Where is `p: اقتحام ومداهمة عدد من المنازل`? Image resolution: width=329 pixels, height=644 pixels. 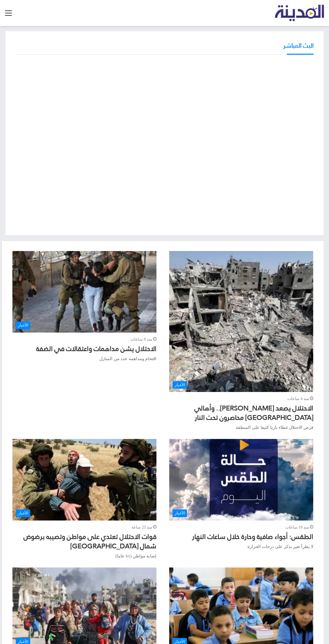 p: اقتحام ومداهمة عدد من المنازل is located at coordinates (84, 359).